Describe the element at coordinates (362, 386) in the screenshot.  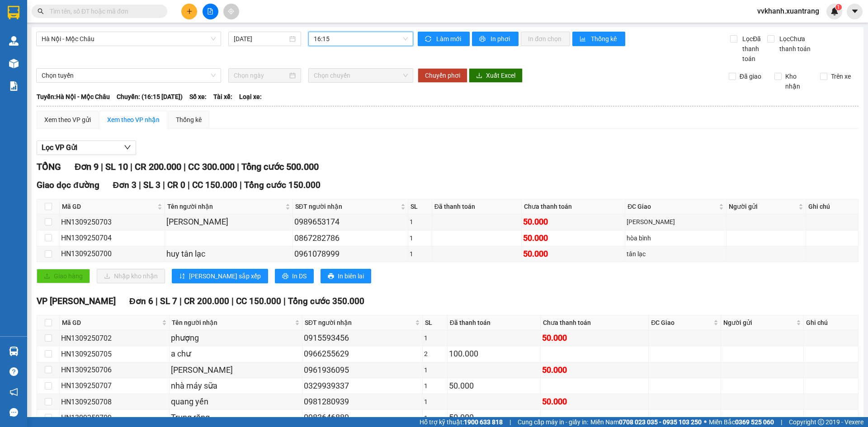
I see `div: 0329939337` at that location.